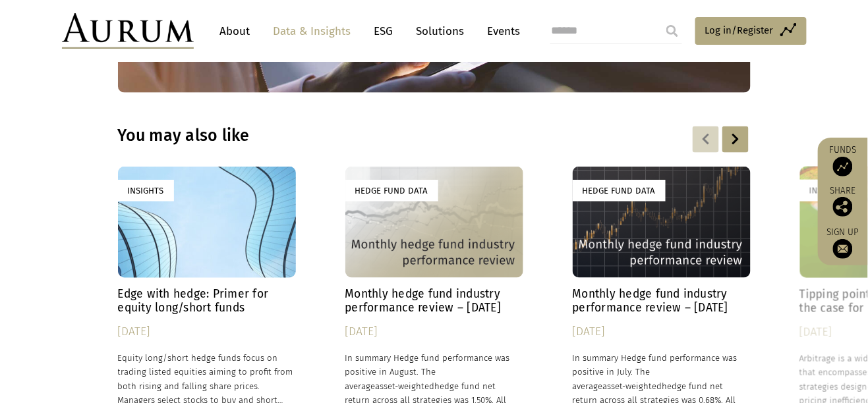  Describe the element at coordinates (843, 166) in the screenshot. I see `img: Access Funds` at that location.